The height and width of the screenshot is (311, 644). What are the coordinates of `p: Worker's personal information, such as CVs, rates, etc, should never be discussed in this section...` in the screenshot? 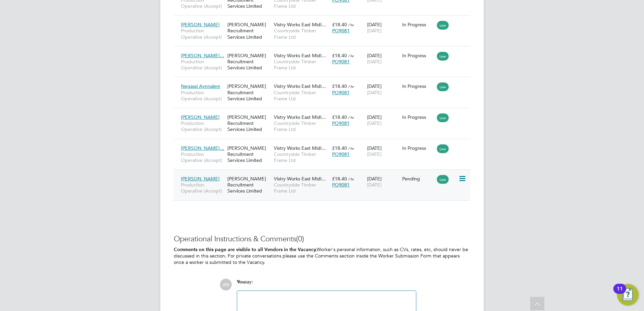 It's located at (322, 256).